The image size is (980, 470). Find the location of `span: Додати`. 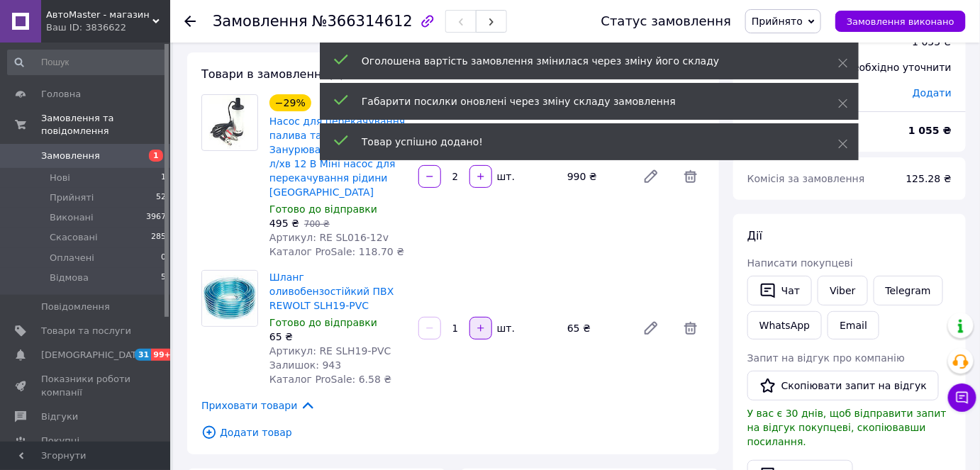

span: Додати is located at coordinates (932, 93).